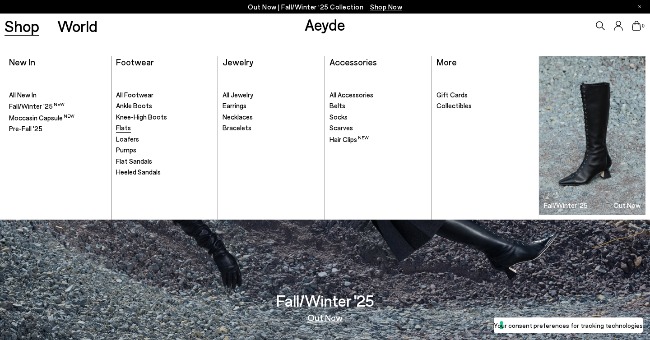 Image resolution: width=650 pixels, height=340 pixels. I want to click on a: Moccasin Capsule, so click(58, 118).